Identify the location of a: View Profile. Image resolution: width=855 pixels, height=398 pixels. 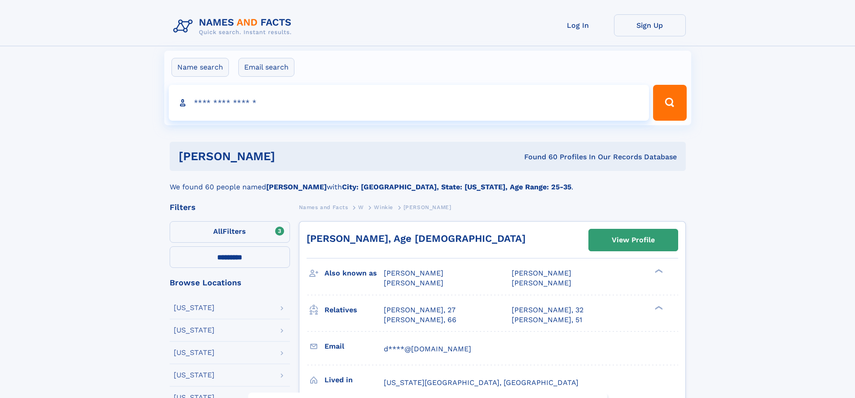
(633, 240).